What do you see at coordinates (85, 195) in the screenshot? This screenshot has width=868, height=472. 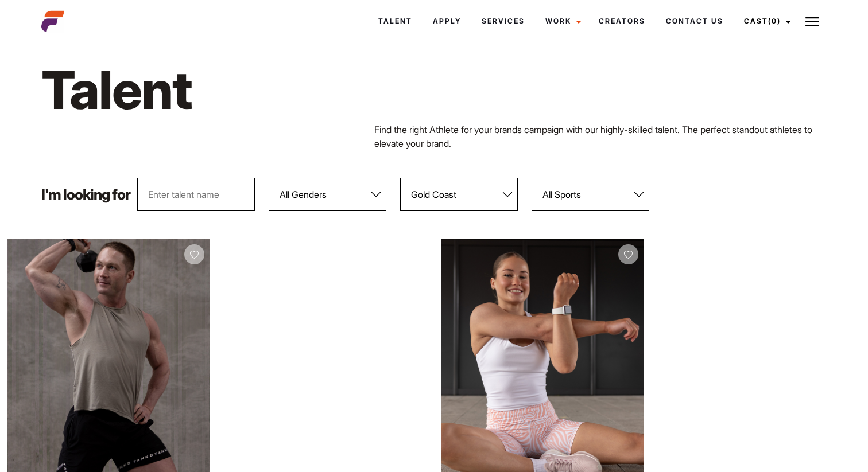 I see `p: I'm looking for` at bounding box center [85, 195].